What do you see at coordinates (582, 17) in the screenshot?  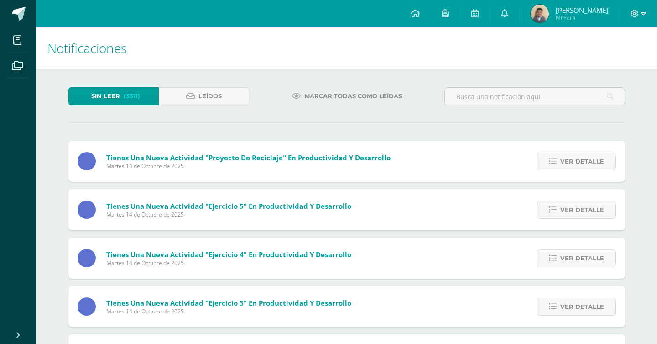 I see `span: Mi Perfil` at bounding box center [582, 17].